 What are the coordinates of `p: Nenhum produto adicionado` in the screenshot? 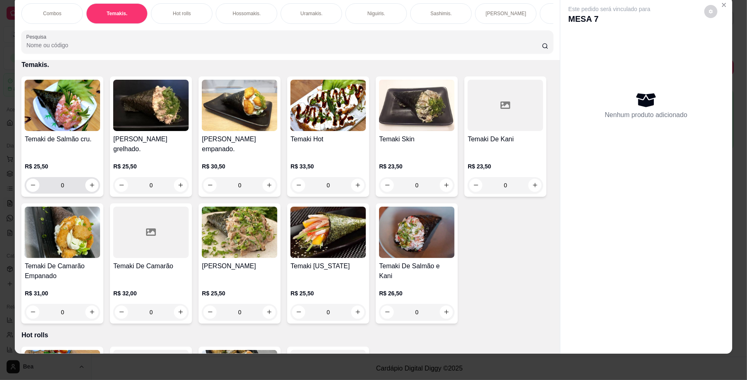 It's located at (646, 115).